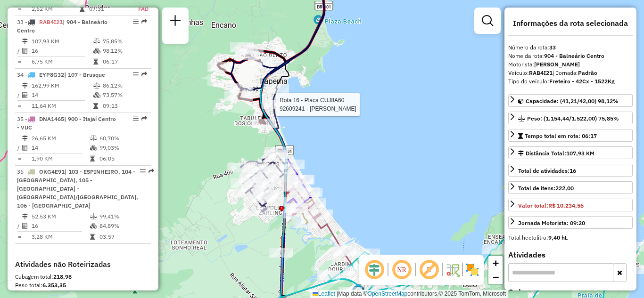 This screenshot has width=644, height=298. I want to click on strong: 9,40 hL, so click(558, 238).